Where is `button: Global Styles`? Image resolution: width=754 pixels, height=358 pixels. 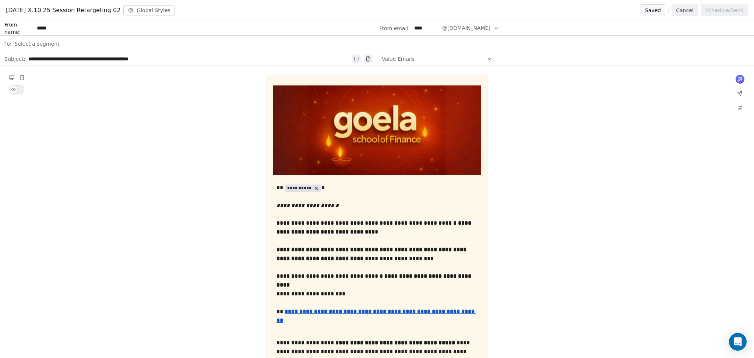 button: Global Styles is located at coordinates (149, 10).